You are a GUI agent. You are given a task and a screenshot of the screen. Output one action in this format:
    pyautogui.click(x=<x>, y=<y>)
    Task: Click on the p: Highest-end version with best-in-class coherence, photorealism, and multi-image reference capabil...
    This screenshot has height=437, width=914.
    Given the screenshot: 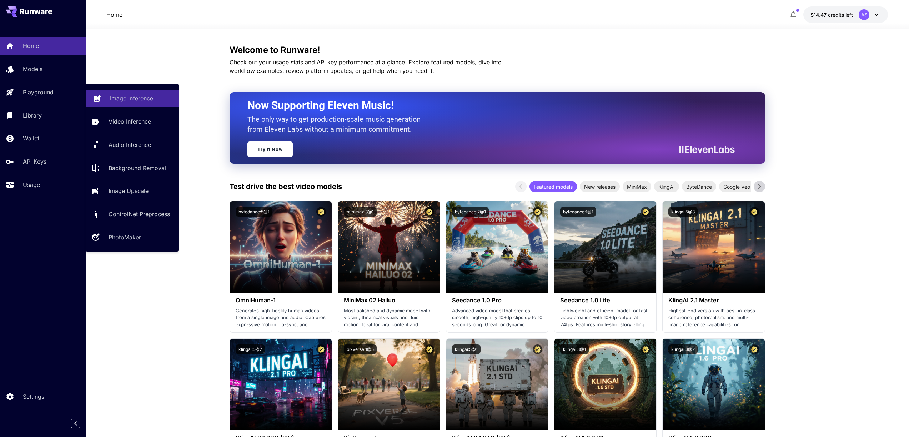 What is the action you would take?
    pyautogui.click(x=713, y=317)
    